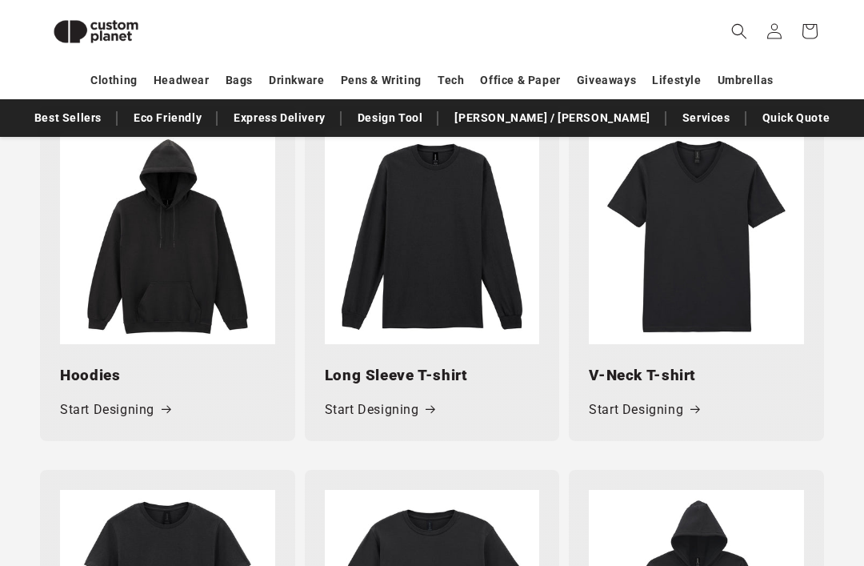 The height and width of the screenshot is (566, 864). I want to click on img: Softstyle™ v-neck t-shirt, so click(696, 236).